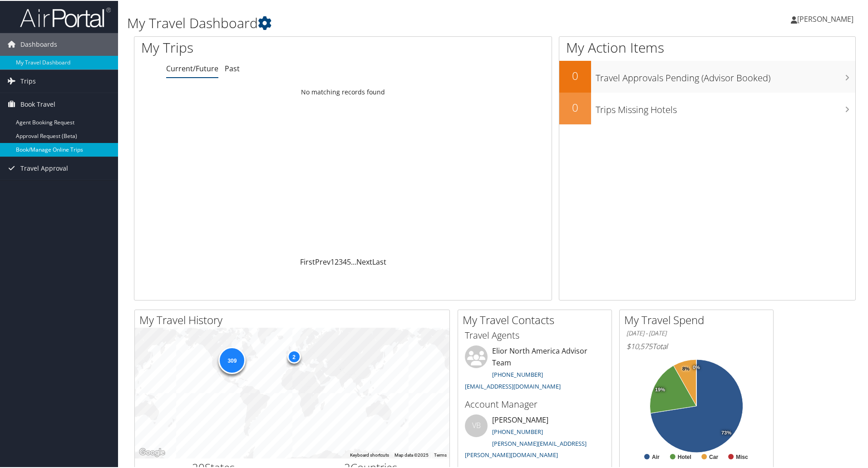 This screenshot has width=868, height=468. What do you see at coordinates (535, 403) in the screenshot?
I see `h3: Account Manager` at bounding box center [535, 403].